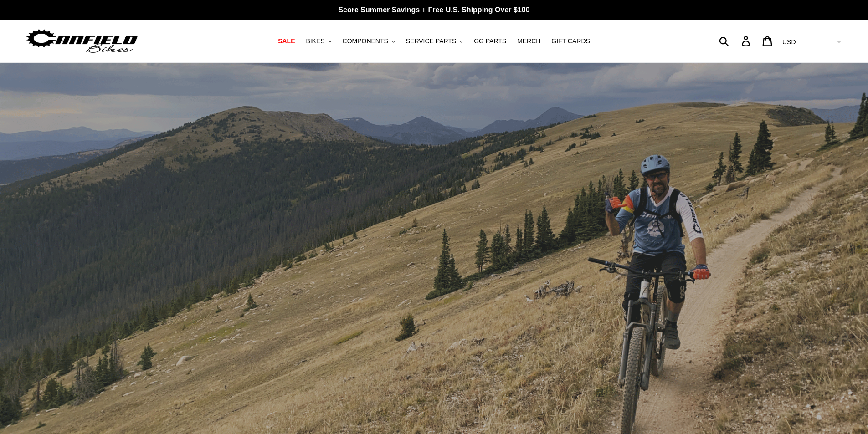 This screenshot has height=434, width=868. I want to click on span: COMPONENTS, so click(366, 41).